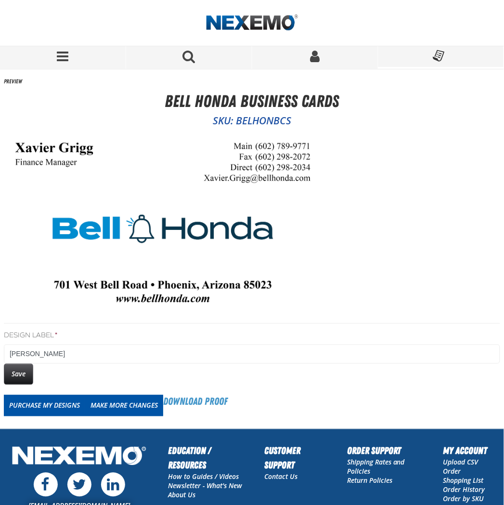 The width and height of the screenshot is (504, 505). I want to click on a: About Us, so click(182, 495).